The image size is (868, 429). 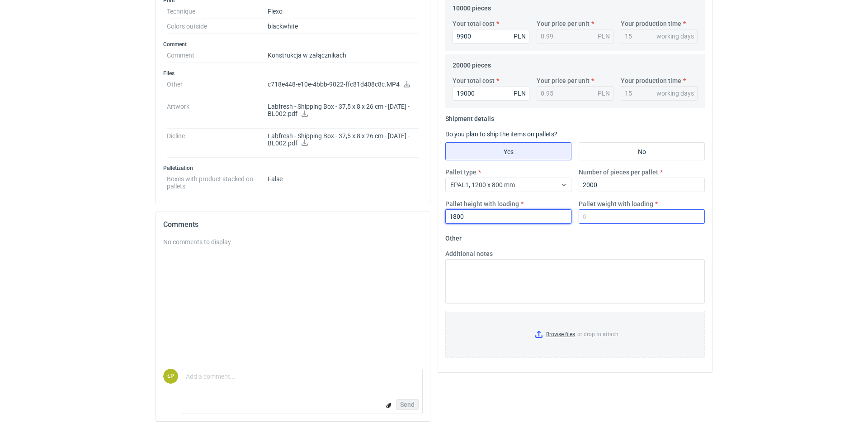 I want to click on label: Pallet height with loading, so click(x=482, y=204).